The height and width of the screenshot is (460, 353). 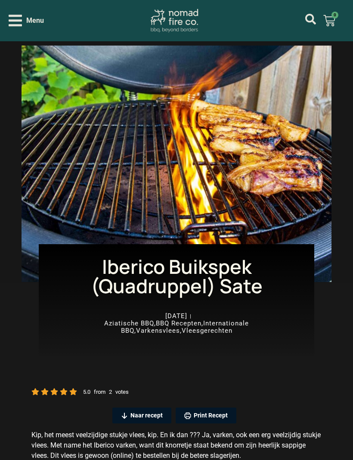 I want to click on img: buikspek sate bbq recept s, so click(x=176, y=164).